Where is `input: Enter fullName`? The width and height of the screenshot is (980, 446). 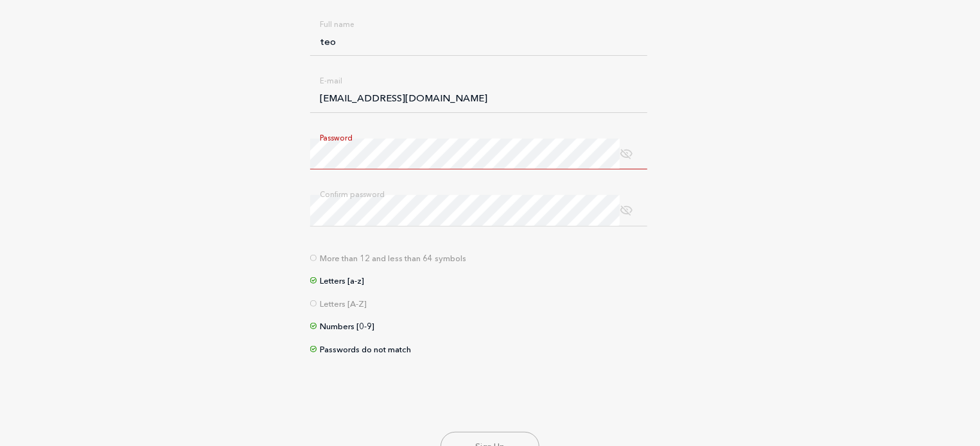 input: Enter fullName is located at coordinates (479, 41).